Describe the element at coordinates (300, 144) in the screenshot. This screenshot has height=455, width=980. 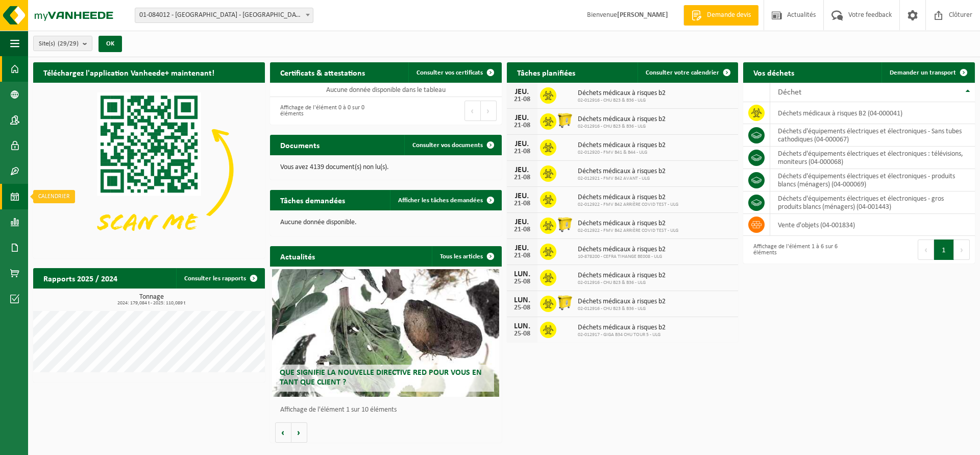
I see `h2: Documents` at that location.